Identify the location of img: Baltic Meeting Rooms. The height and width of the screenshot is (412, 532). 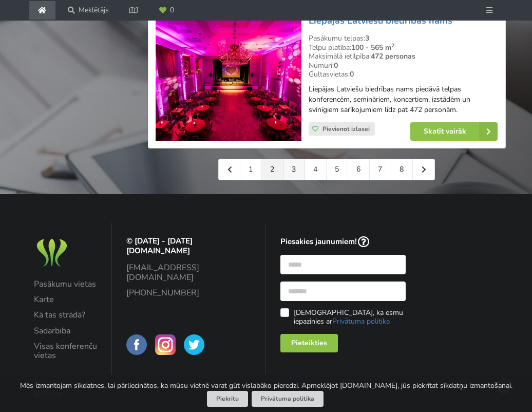
(52, 253).